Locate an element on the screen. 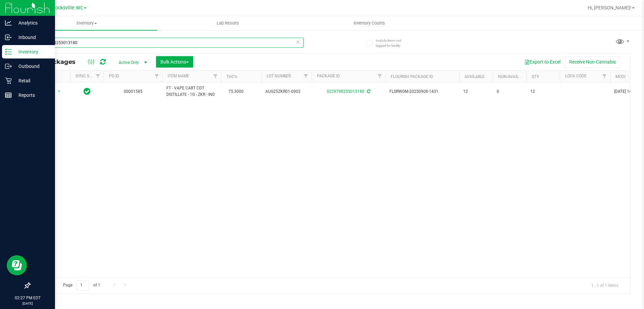 Image resolution: width=644 pixels, height=309 pixels. input: Search Package ID, Item Name, SKU, Lot or Part Number... is located at coordinates (166, 42).